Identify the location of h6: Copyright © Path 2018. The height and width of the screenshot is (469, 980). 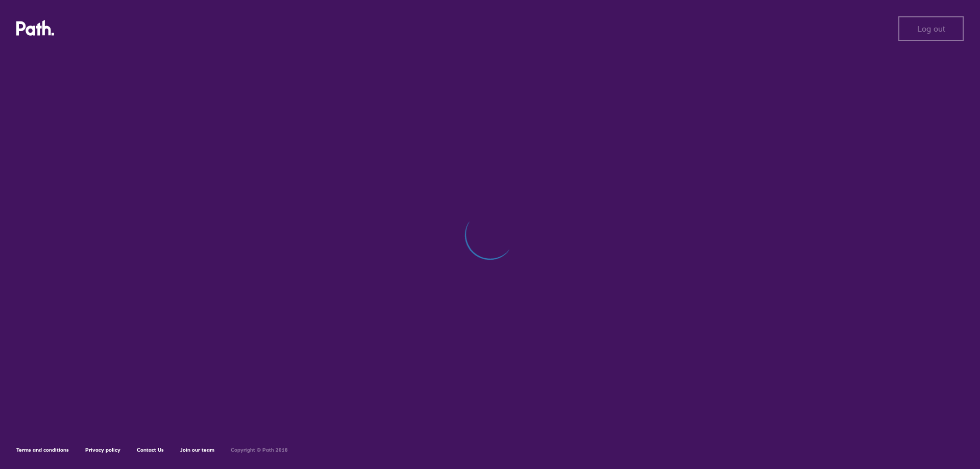
(259, 450).